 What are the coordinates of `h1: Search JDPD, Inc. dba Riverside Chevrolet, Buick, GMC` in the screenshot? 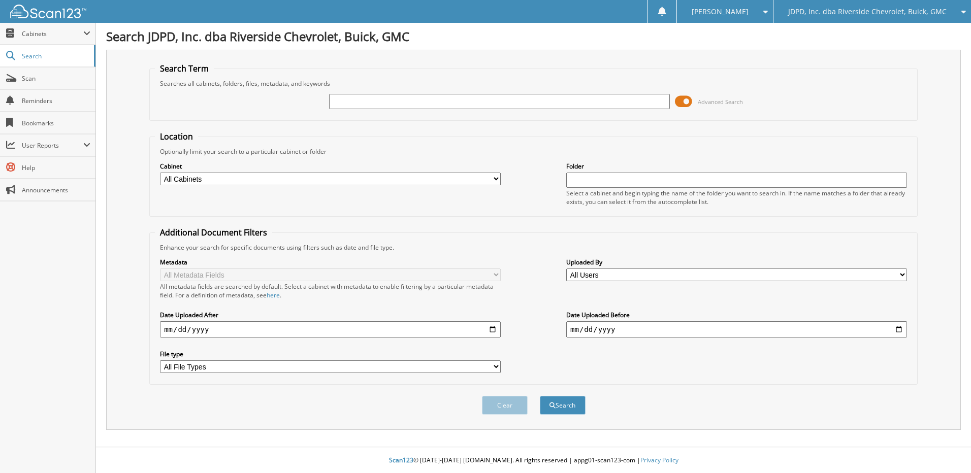 It's located at (533, 36).